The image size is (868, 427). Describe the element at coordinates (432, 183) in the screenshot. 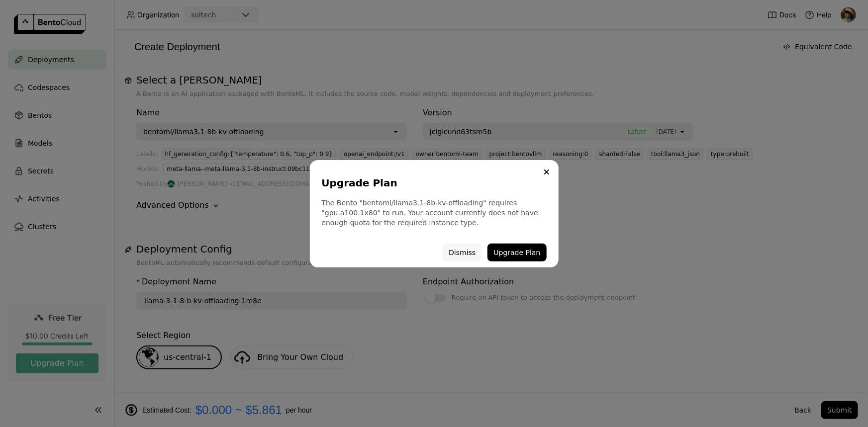

I see `div: Upgrade Plan` at that location.